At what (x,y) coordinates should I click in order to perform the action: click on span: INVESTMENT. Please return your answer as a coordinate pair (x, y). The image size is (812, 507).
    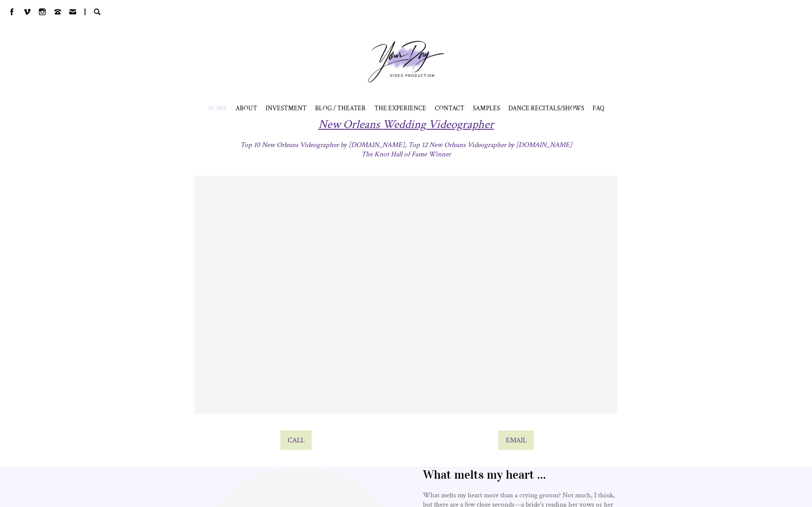
    Looking at the image, I should click on (286, 108).